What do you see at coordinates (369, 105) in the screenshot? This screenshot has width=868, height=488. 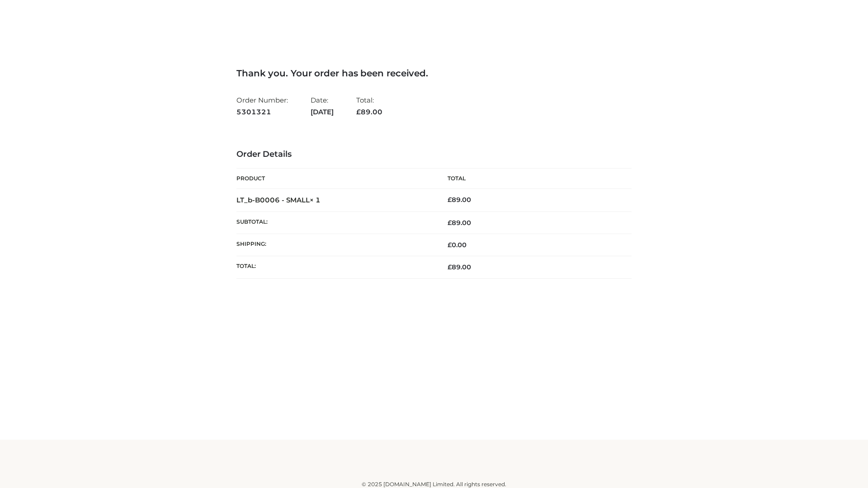 I see `li: Total:` at bounding box center [369, 105].